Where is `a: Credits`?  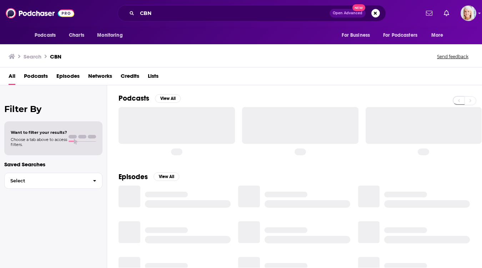 a: Credits is located at coordinates (130, 78).